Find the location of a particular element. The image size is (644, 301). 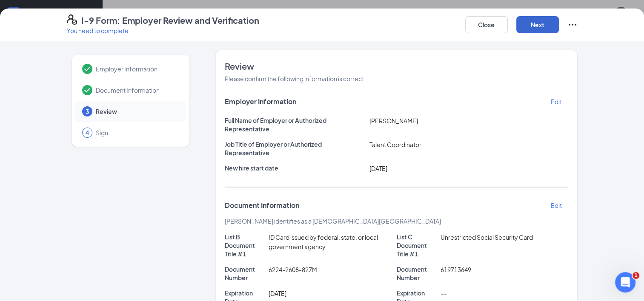

p: Full Name of Employer or Authorized Representative is located at coordinates (295, 124).